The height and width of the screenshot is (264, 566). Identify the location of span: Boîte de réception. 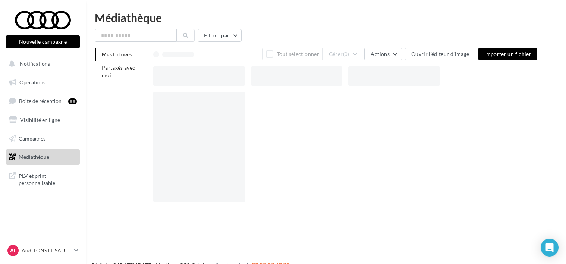
(40, 101).